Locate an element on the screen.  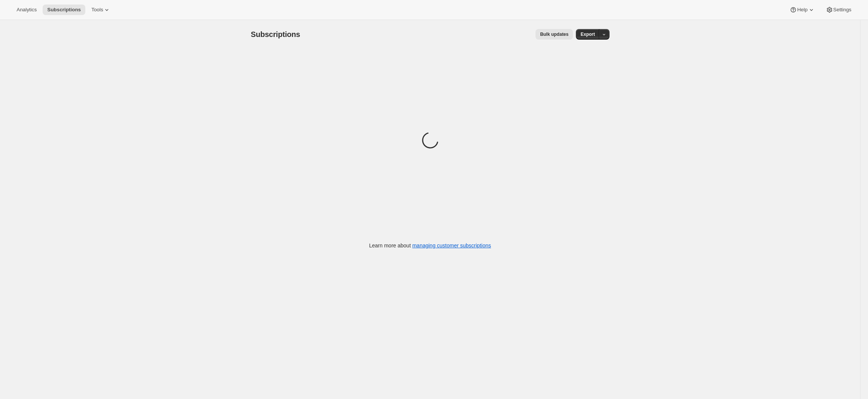
span: Analytics is located at coordinates (26, 9).